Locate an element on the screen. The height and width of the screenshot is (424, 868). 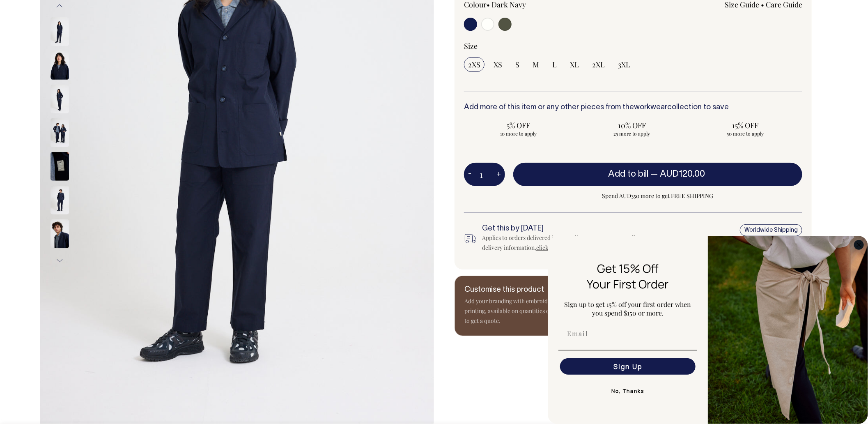
input: 2XS is located at coordinates (474, 65).